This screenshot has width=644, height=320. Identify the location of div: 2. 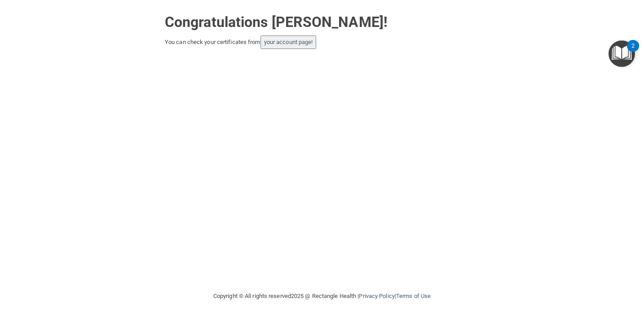
(633, 52).